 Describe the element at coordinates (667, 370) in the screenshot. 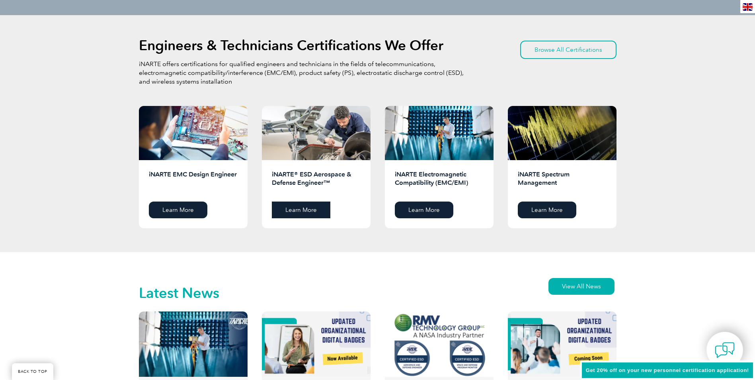

I see `span: Get 20% off on your new personnel certification application!` at that location.